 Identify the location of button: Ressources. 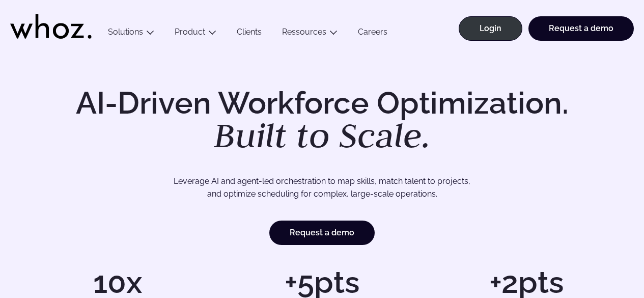
(309, 34).